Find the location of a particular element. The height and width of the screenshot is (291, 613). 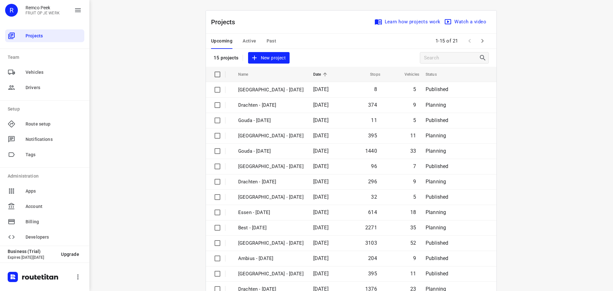

div: R is located at coordinates (11, 10).